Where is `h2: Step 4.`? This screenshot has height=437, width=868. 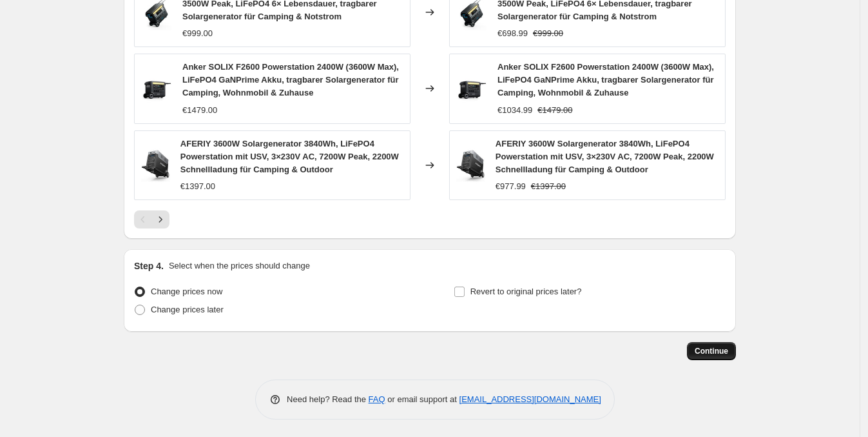 h2: Step 4. is located at coordinates (149, 266).